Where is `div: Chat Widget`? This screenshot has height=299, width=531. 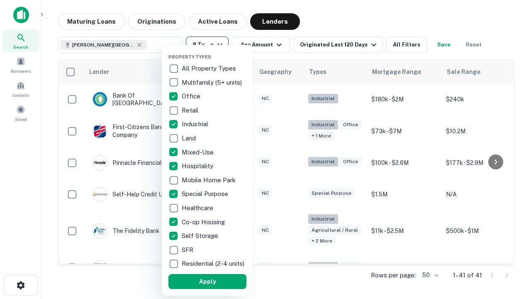
div: Chat Widget is located at coordinates (511, 252).